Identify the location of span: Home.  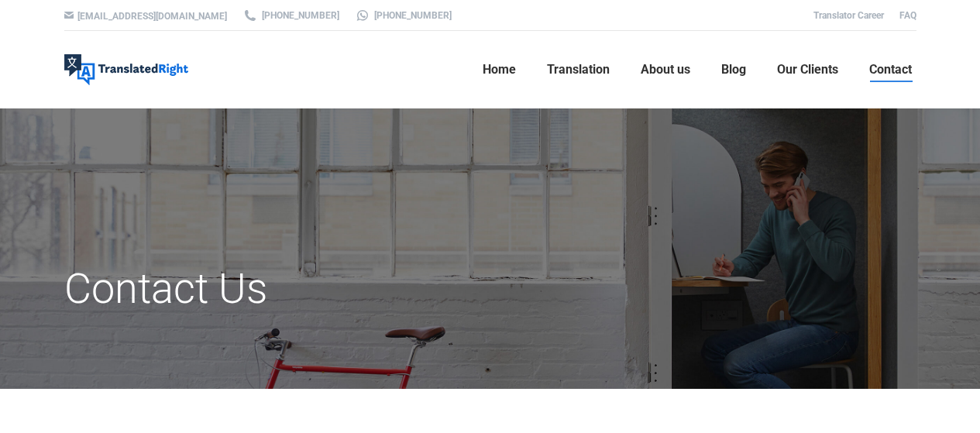
(499, 70).